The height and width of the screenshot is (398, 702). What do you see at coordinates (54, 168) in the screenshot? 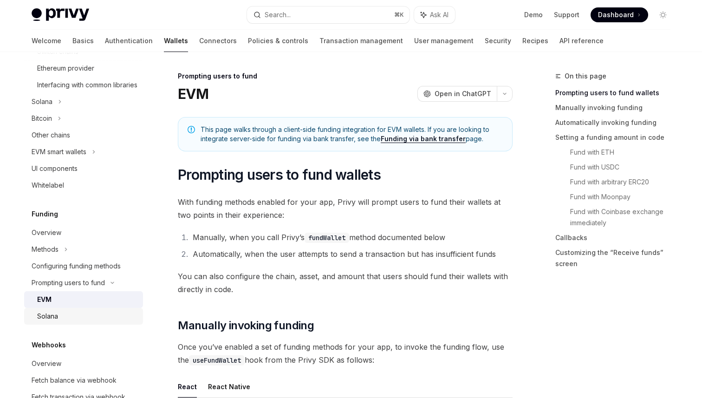
I see `div: UI components` at bounding box center [54, 168].